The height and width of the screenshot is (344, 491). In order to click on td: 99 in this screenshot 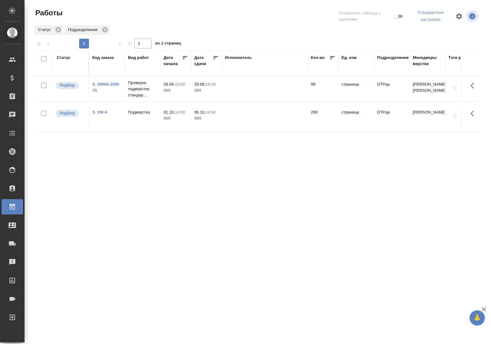, I will do `click(323, 89)`.